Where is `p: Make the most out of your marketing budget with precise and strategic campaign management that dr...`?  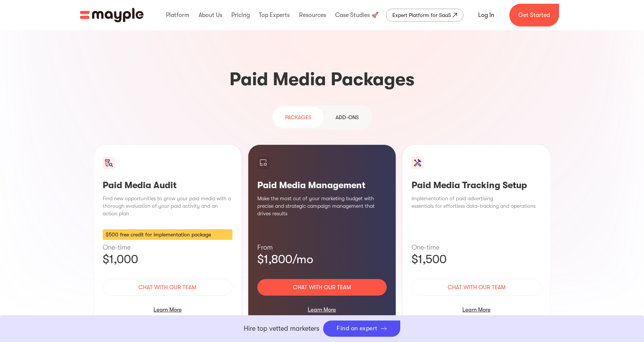 p: Make the most out of your marketing budget with precise and strategic campaign management that dr... is located at coordinates (322, 205).